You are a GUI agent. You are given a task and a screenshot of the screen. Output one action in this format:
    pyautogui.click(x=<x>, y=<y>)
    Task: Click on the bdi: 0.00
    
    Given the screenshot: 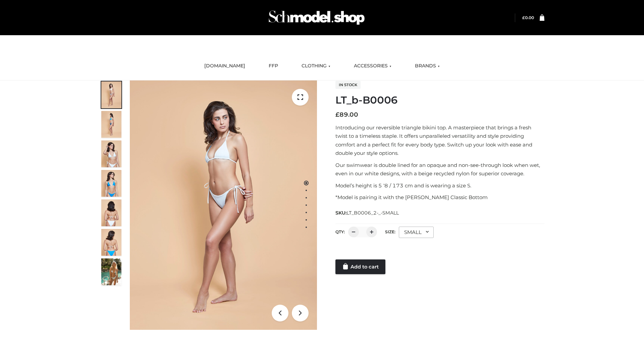 What is the action you would take?
    pyautogui.click(x=528, y=17)
    